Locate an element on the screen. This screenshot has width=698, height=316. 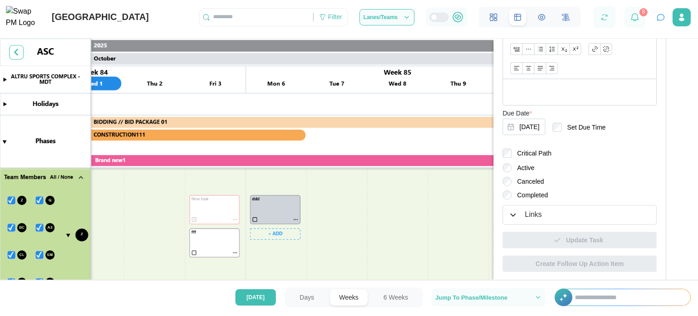
button: Days is located at coordinates (307, 297).